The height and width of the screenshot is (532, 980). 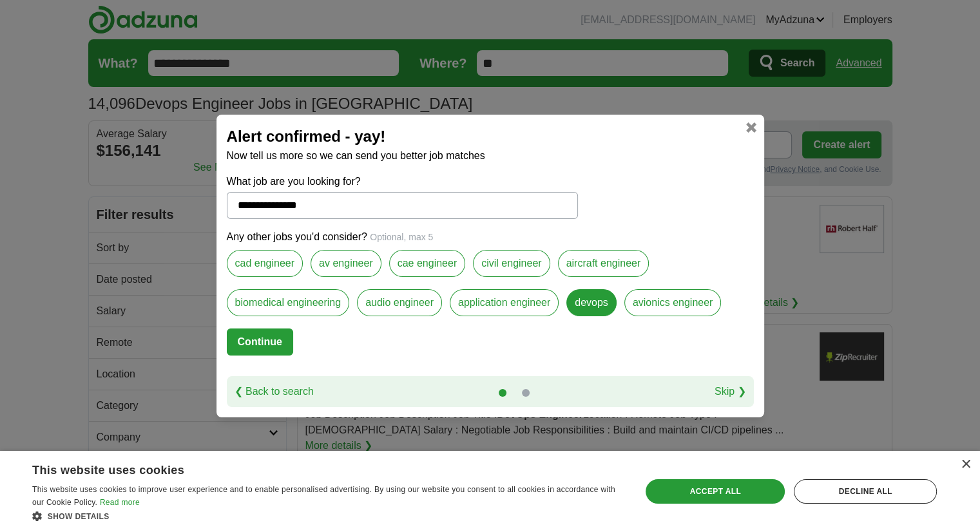 I want to click on div: Decline all, so click(x=865, y=491).